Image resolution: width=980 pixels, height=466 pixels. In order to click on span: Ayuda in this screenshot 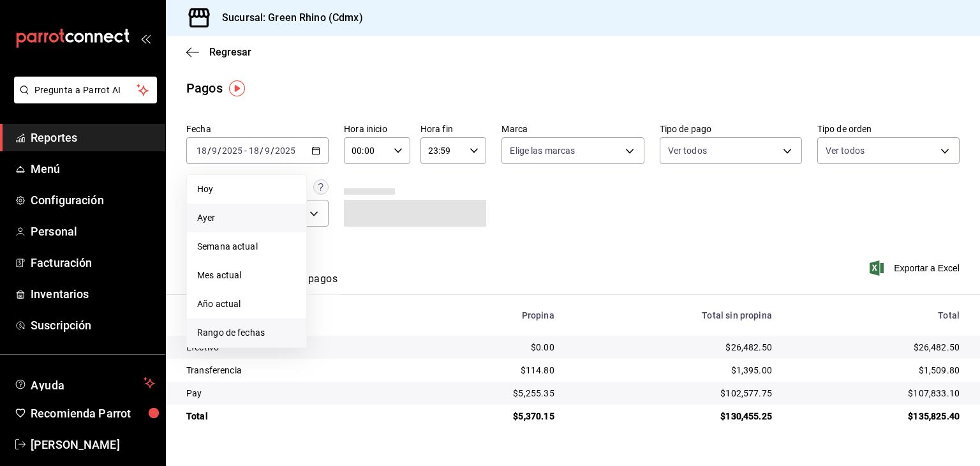, I will do `click(84, 383)`.